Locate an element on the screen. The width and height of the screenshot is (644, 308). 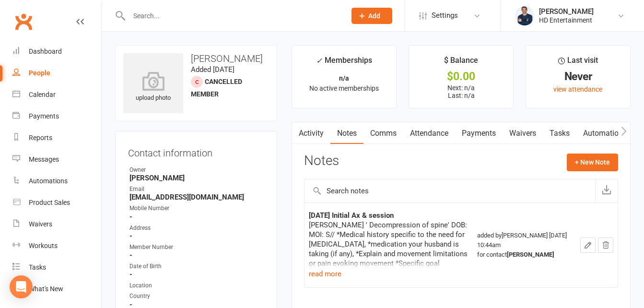
h3: Contact information is located at coordinates (196, 151).